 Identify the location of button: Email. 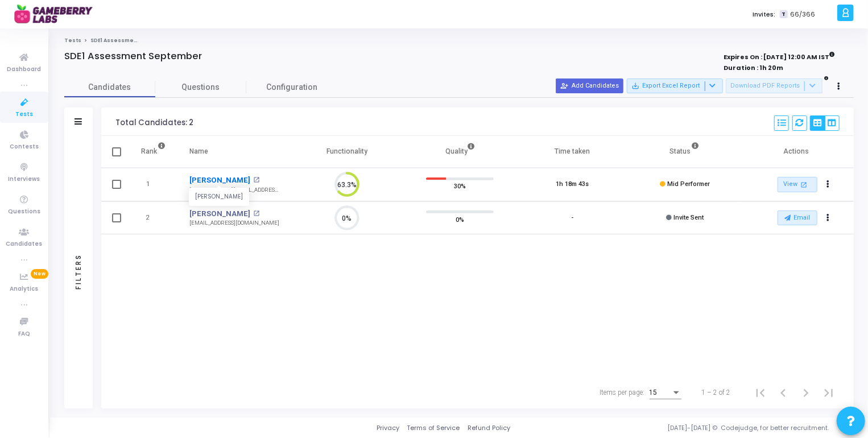
(797, 218).